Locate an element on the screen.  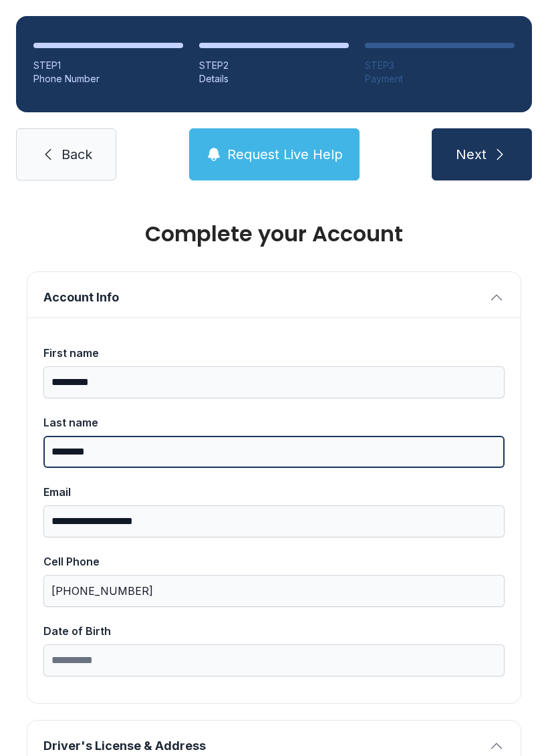
span: Account Info is located at coordinates (263, 297).